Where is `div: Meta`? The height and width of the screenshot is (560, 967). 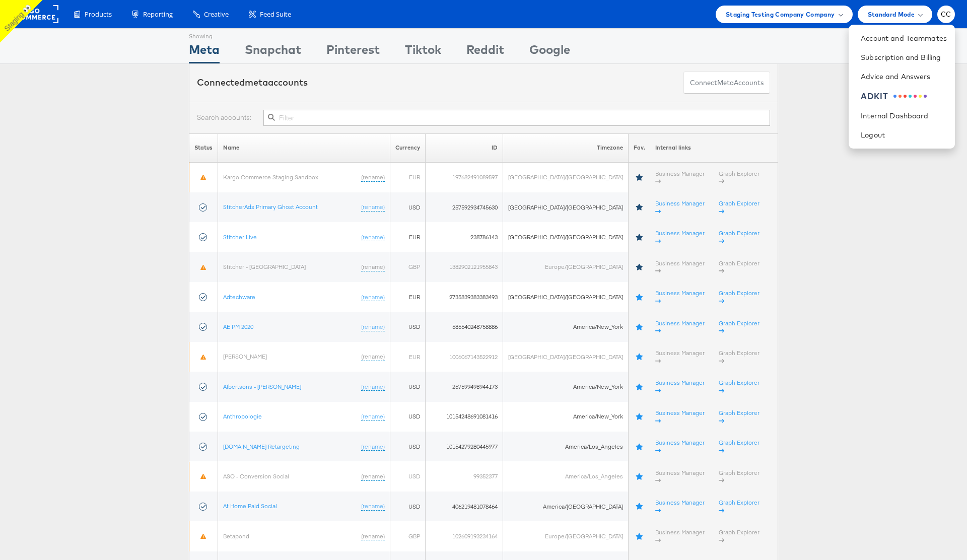 div: Meta is located at coordinates (204, 52).